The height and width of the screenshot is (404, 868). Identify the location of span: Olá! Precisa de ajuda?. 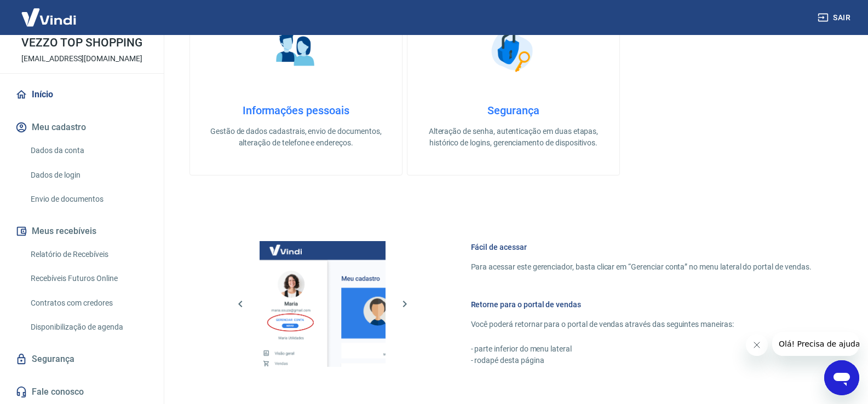
(50, 12).